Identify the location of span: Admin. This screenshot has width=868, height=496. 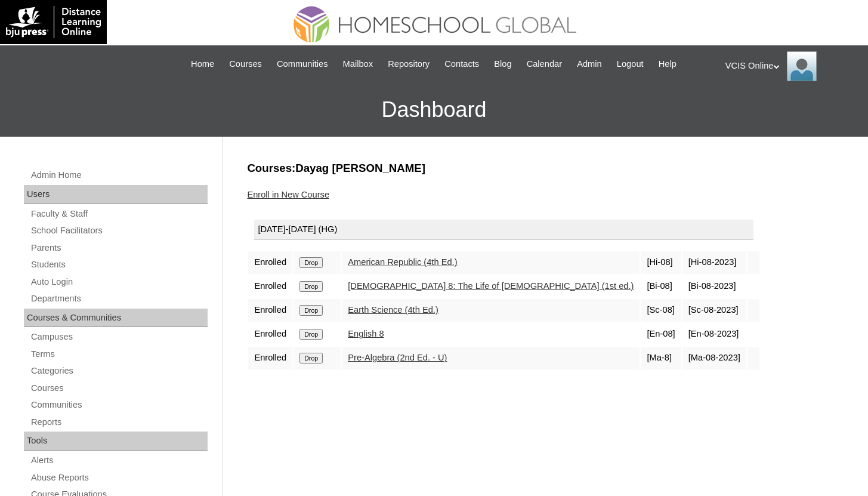
(590, 64).